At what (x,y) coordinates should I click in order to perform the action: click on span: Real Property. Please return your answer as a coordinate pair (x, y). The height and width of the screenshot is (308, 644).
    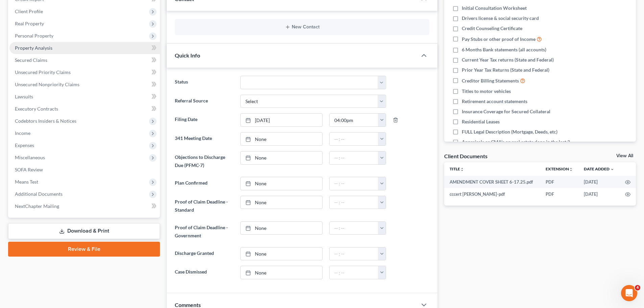
    Looking at the image, I should click on (29, 23).